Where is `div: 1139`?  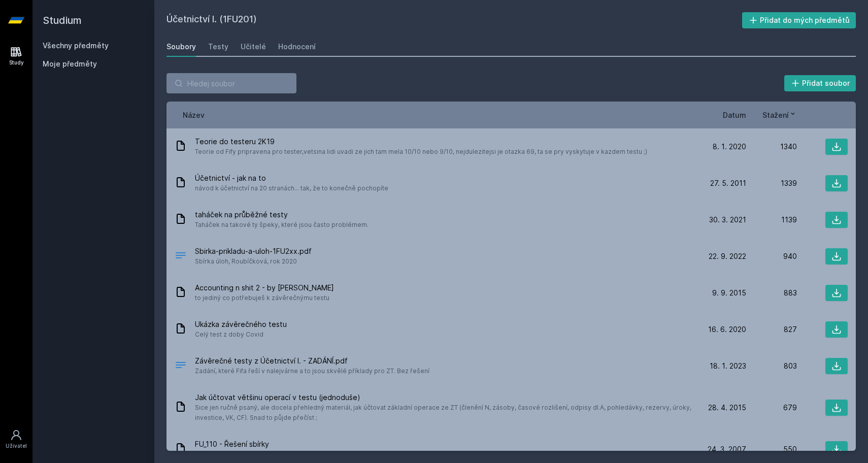 div: 1139 is located at coordinates (772, 220).